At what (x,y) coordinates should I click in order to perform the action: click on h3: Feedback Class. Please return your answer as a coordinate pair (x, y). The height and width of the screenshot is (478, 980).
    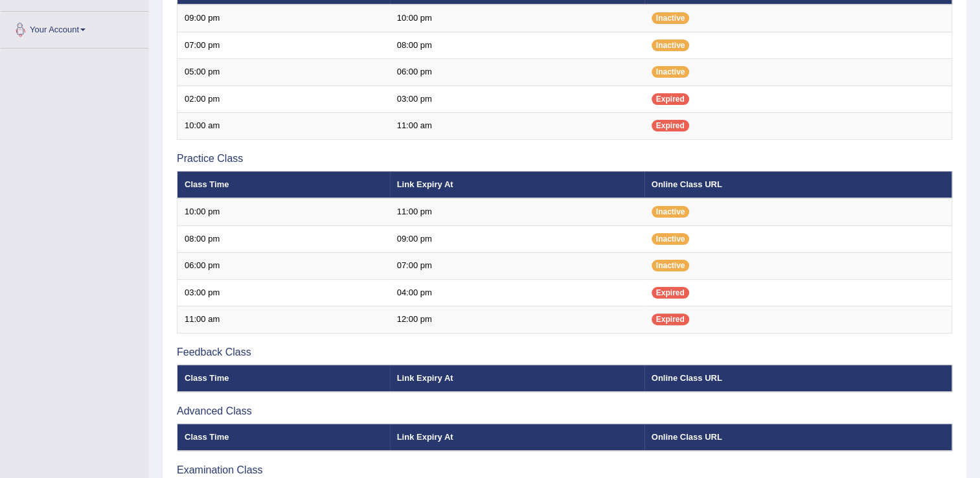
    Looking at the image, I should click on (564, 352).